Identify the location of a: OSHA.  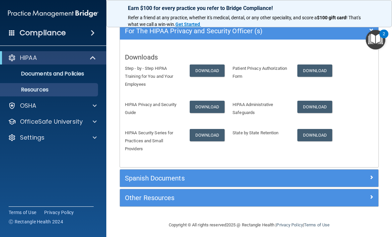
(52, 106).